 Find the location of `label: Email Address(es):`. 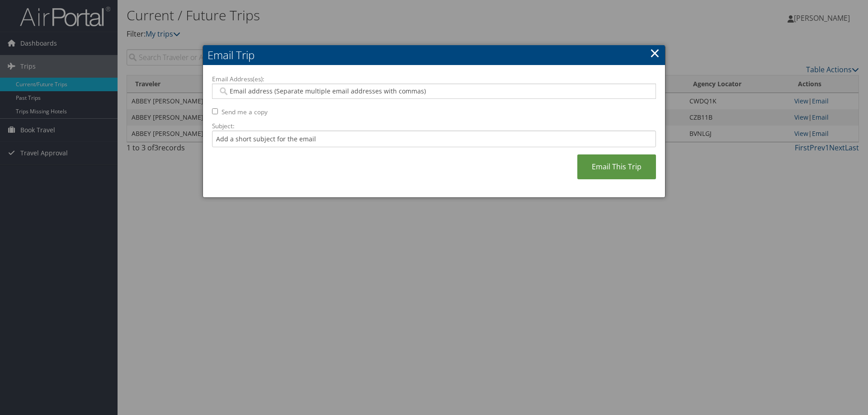

label: Email Address(es): is located at coordinates (434, 79).